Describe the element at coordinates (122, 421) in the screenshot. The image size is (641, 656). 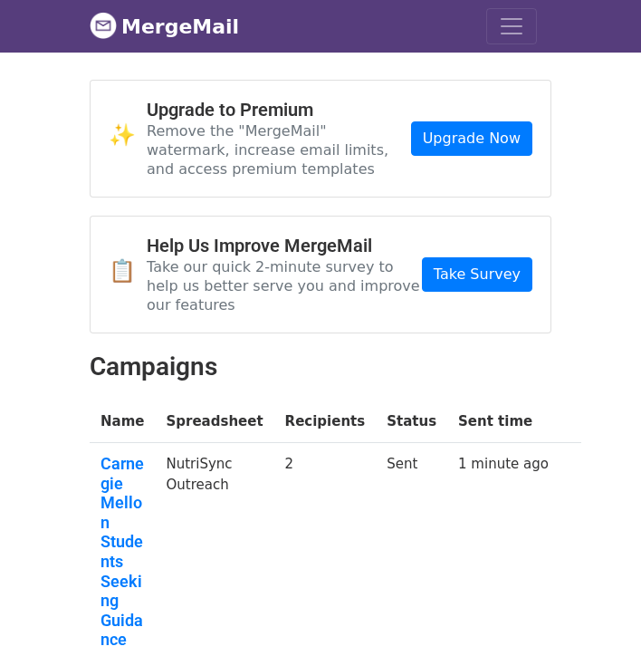
I see `th: Name` at that location.